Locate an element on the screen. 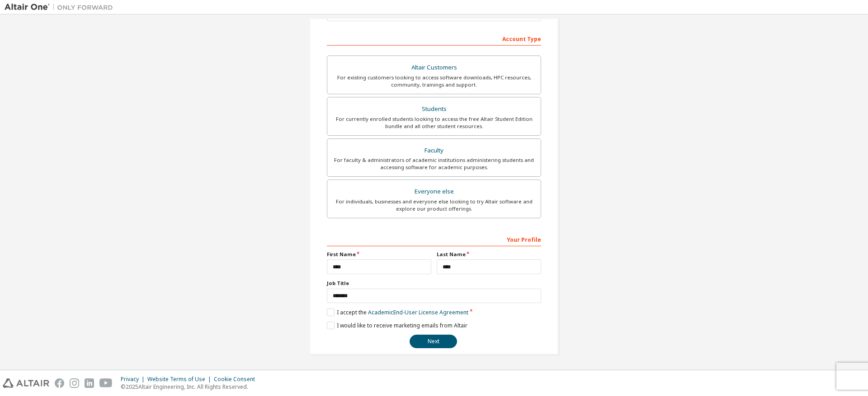  img: facebook.svg is located at coordinates (59, 383).